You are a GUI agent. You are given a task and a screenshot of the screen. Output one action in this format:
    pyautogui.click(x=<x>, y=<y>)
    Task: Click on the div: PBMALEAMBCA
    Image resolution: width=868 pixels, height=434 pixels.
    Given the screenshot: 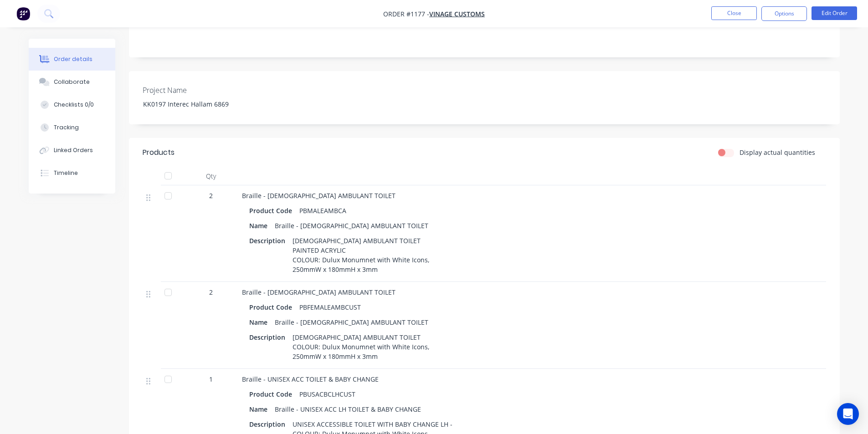 What is the action you would take?
    pyautogui.click(x=323, y=210)
    